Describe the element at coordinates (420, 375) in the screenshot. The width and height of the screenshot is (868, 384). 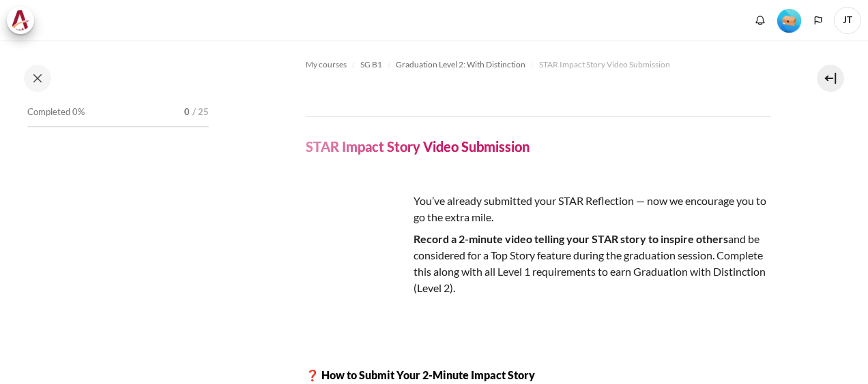
I see `strong: ❓ How to Submit Your 2-Minute Impact Story` at that location.